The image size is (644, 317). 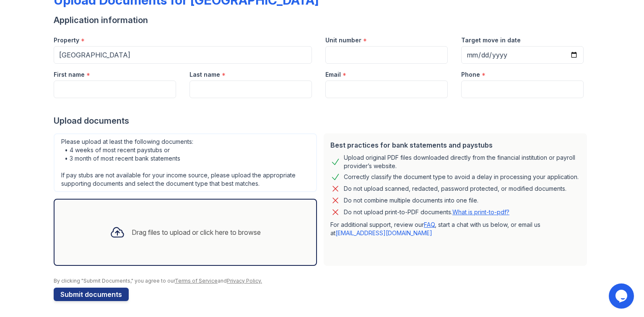 What do you see at coordinates (205, 74) in the screenshot?
I see `label: Last name` at bounding box center [205, 74].